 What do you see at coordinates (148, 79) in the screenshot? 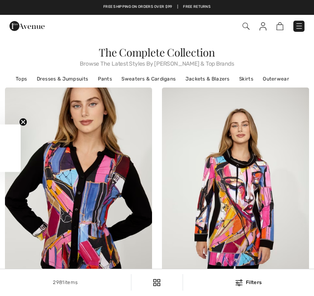
I see `a: Sweaters & Cardigans` at bounding box center [148, 79].